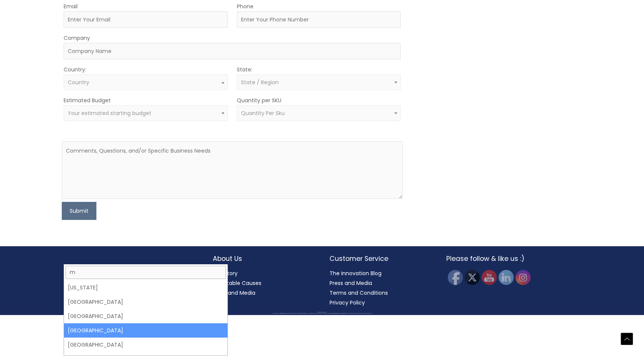 This screenshot has height=356, width=644. What do you see at coordinates (380, 288) in the screenshot?
I see `nav: Customer Service` at bounding box center [380, 288].